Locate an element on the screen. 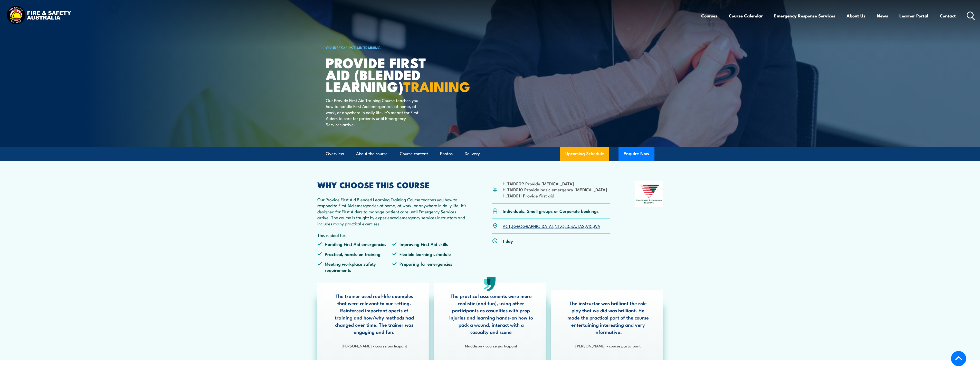  p: The trainer used real-life examples that were relevant to our setting. Reinforced important apect... is located at coordinates (374, 314).